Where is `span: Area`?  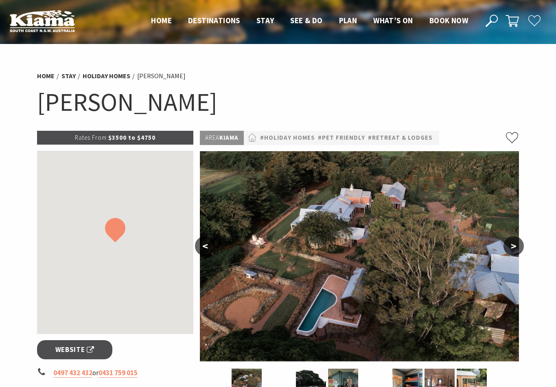 span: Area is located at coordinates (212, 137).